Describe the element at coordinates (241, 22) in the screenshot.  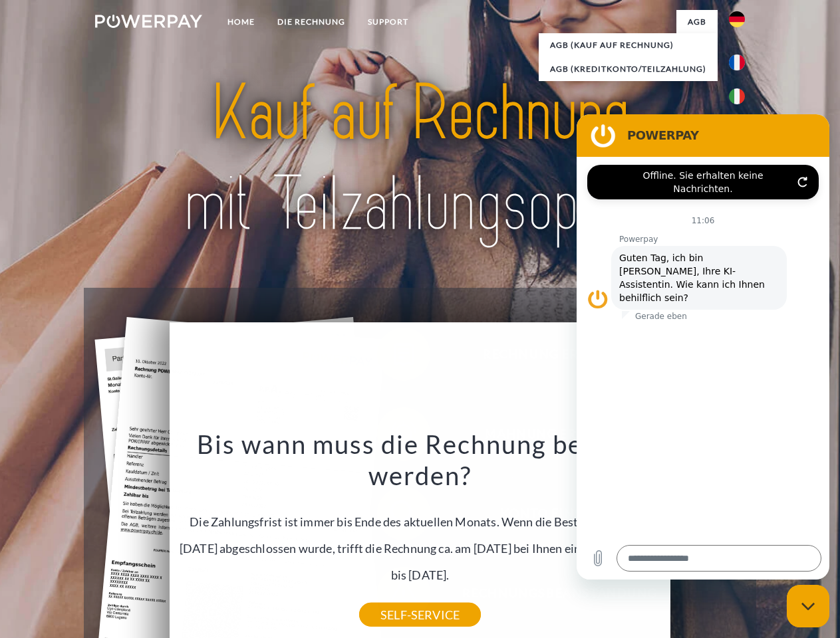
I see `a: Home` at that location.